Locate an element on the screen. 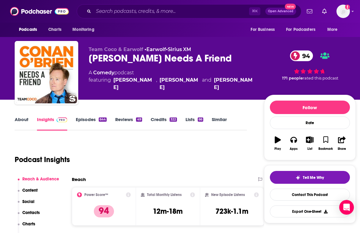 The width and height of the screenshot is (360, 233). span: Team Coco & Earwolf is located at coordinates (116, 49).